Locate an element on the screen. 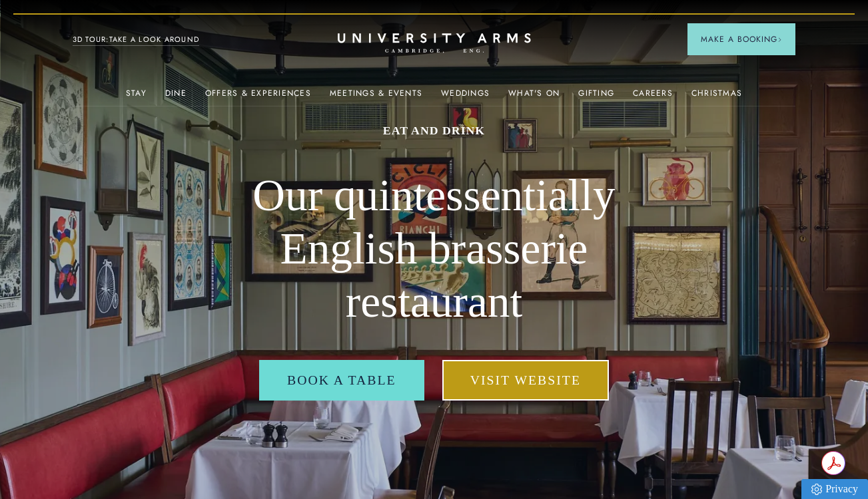  a: 3D TOUR:TAKE A LOOK AROUND is located at coordinates (136, 40).